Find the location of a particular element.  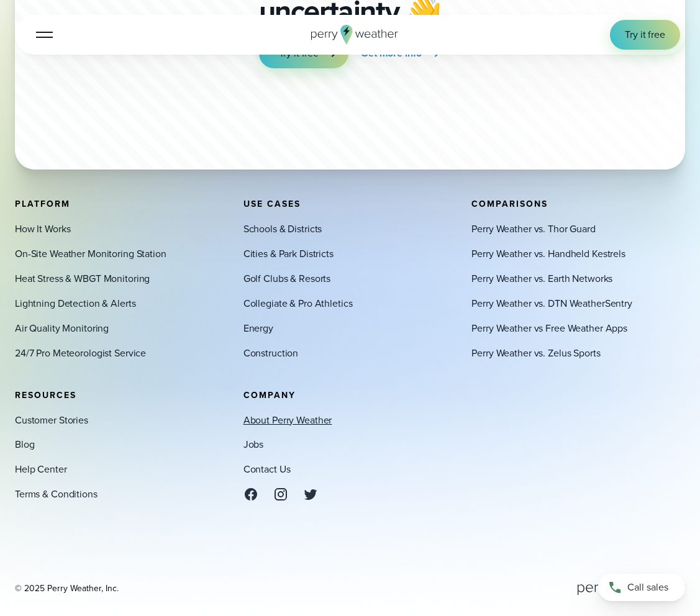

span: Comparisons is located at coordinates (509, 204).